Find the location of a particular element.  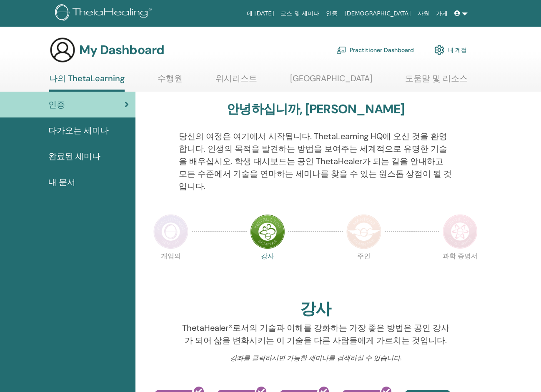

p: 주인 is located at coordinates (364, 271).